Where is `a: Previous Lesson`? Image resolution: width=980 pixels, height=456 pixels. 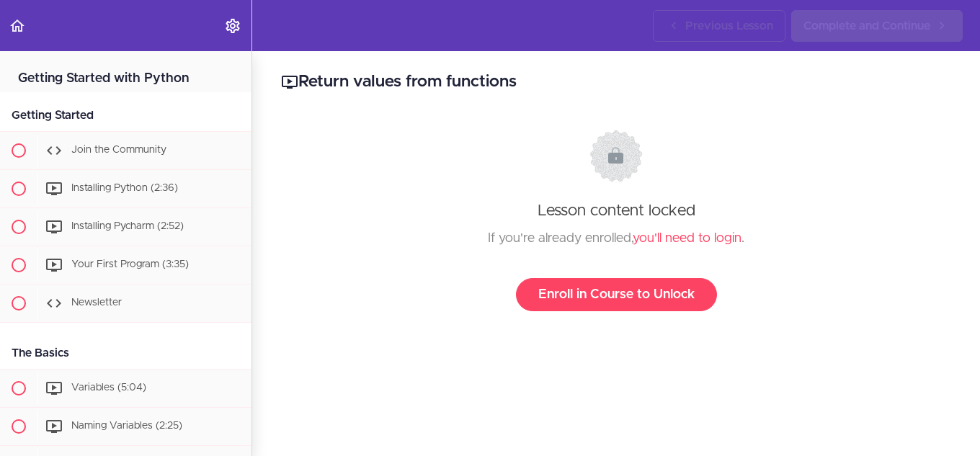 a: Previous Lesson is located at coordinates (719, 26).